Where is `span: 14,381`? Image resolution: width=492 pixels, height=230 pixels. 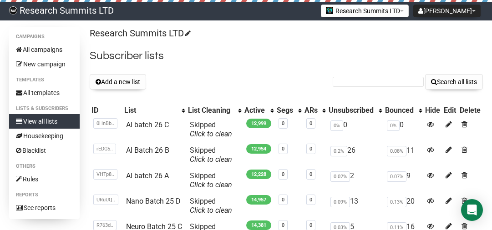 span: 14,381 is located at coordinates (258, 225).